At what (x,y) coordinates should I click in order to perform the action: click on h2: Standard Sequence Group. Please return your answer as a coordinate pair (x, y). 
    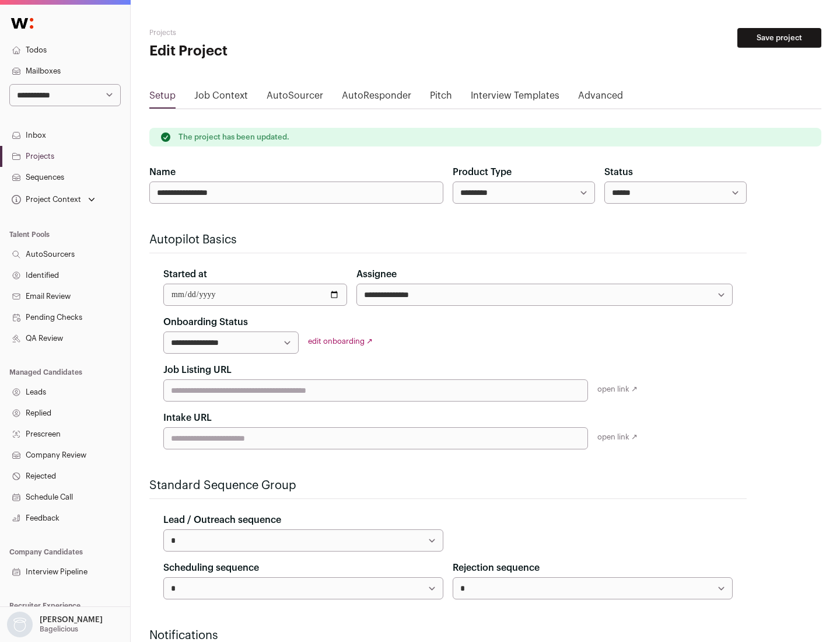
    Looking at the image, I should click on (448, 486).